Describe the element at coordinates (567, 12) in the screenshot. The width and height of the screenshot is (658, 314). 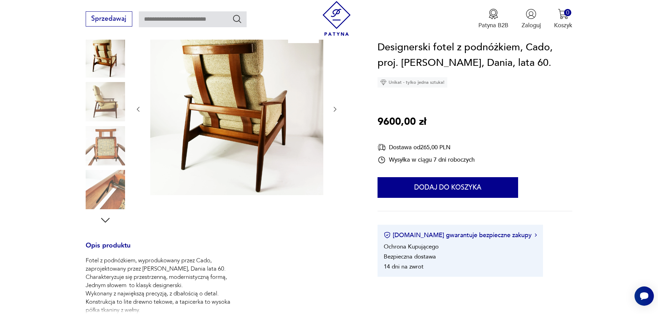
I see `div: 0` at that location.